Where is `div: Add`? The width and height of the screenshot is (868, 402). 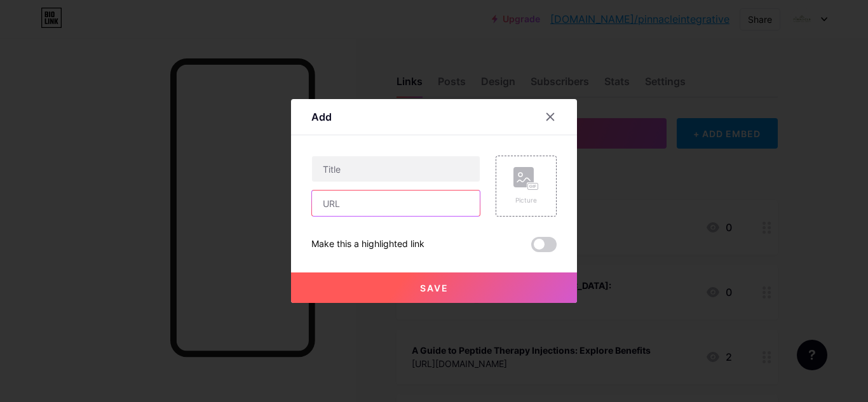 div: Add is located at coordinates (322, 117).